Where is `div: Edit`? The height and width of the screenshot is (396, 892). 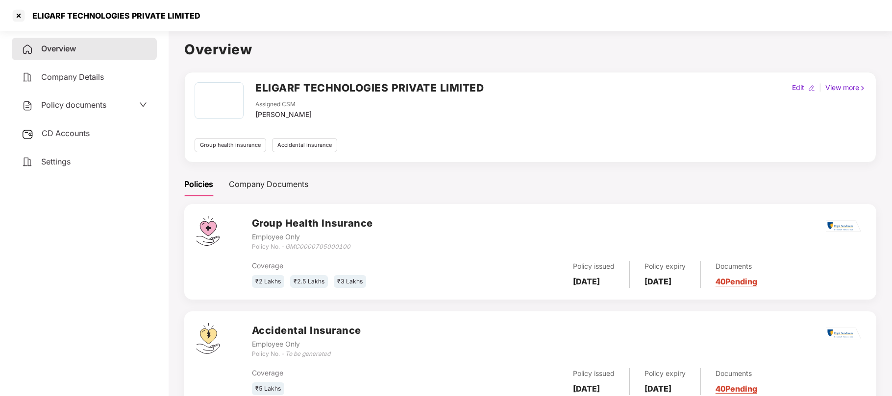 div: Edit is located at coordinates (798, 88).